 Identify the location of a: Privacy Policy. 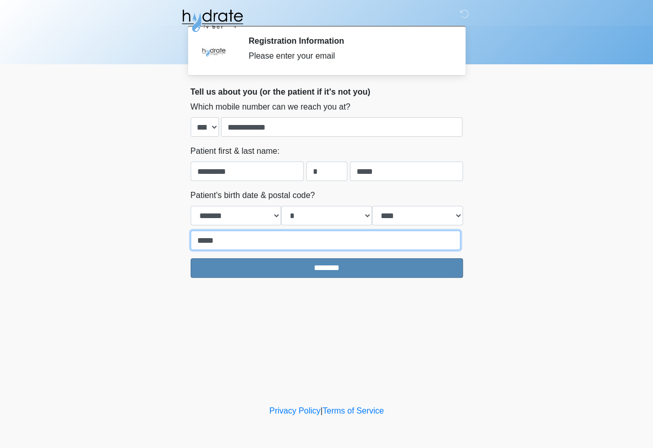
(295, 410).